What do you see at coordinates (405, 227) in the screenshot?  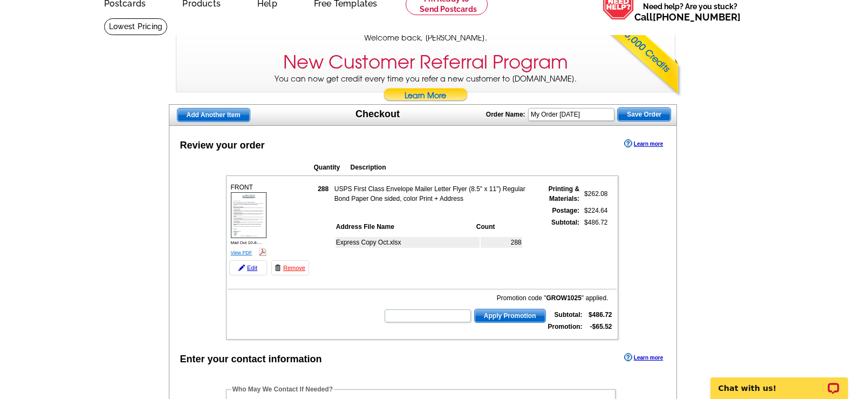 I see `th: Address File Name` at bounding box center [405, 227].